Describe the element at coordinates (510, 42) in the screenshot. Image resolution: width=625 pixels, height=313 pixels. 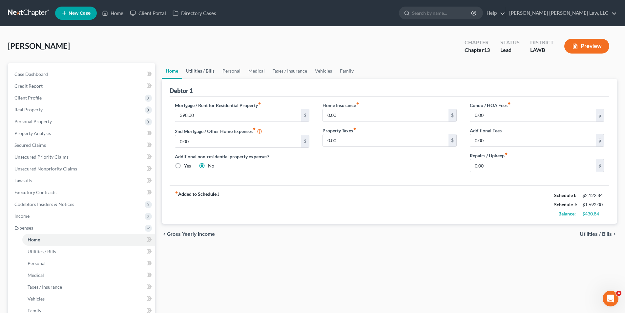
I see `div: Status` at that location.